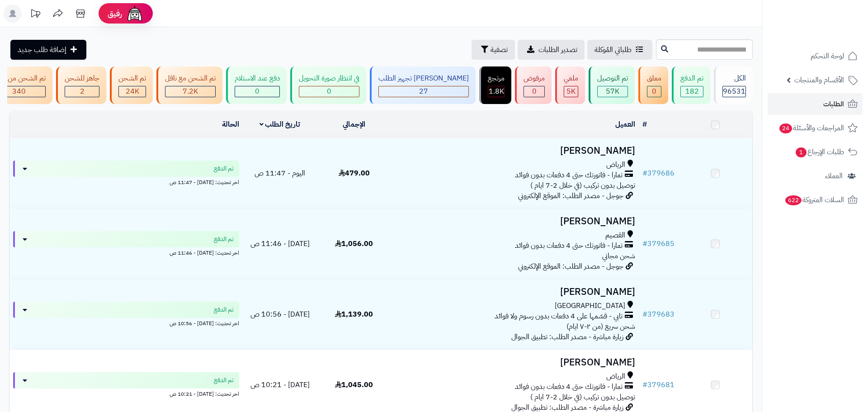 The height and width of the screenshot is (412, 868). Describe the element at coordinates (256, 85) in the screenshot. I see `a: دفع عند الاستلام 0` at that location.